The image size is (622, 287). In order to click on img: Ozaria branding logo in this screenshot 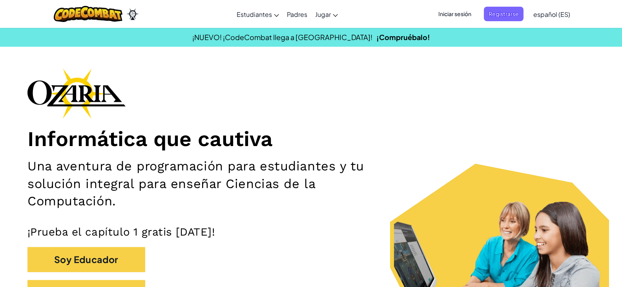, I will do `click(77, 93)`.